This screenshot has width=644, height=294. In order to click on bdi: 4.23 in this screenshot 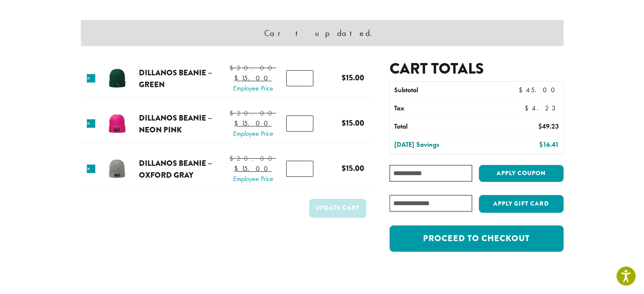, I will do `click(541, 108)`.